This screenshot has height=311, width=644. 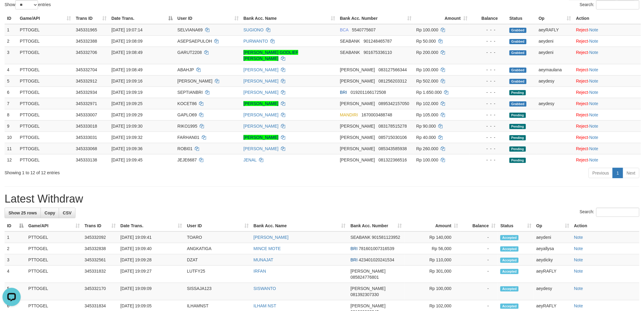 What do you see at coordinates (426, 126) in the screenshot?
I see `span: Rp 90.000` at bounding box center [426, 126].